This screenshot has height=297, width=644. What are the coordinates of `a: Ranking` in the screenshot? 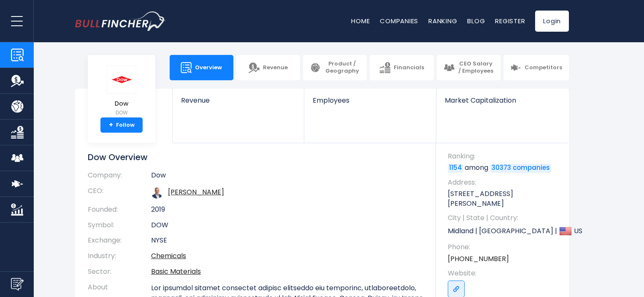 It's located at (443, 21).